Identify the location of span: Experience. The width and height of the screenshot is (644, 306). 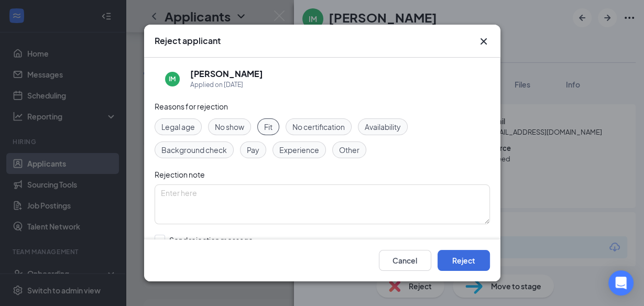
(299, 150).